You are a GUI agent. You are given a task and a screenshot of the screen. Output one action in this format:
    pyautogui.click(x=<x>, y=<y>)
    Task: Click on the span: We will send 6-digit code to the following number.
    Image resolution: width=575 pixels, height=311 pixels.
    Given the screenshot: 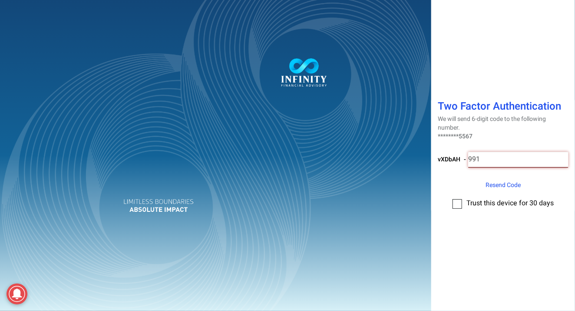 What is the action you would take?
    pyautogui.click(x=492, y=123)
    